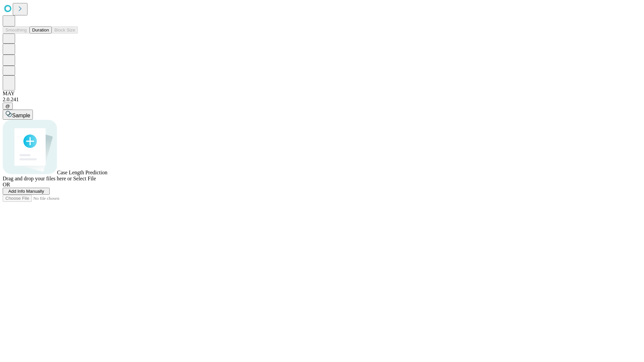 Image resolution: width=644 pixels, height=362 pixels. Describe the element at coordinates (18, 114) in the screenshot. I see `button: Sample` at that location.